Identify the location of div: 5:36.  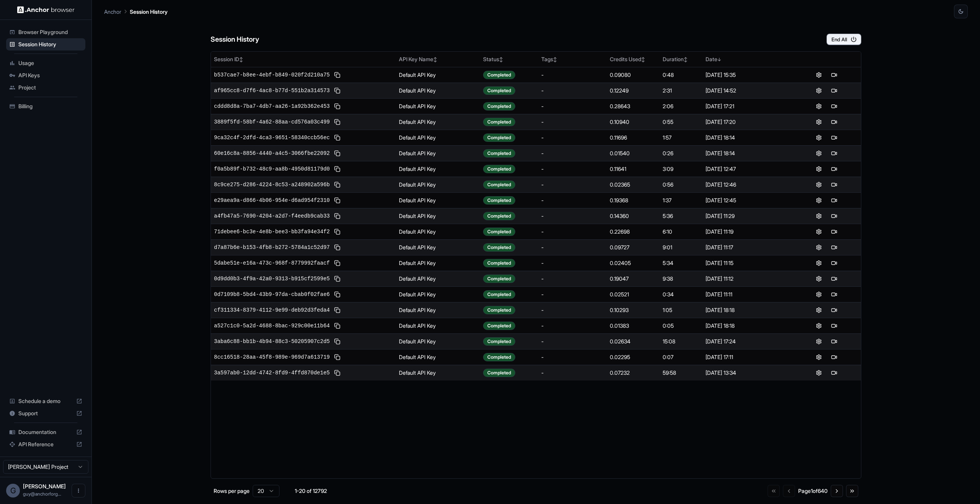
(681, 216).